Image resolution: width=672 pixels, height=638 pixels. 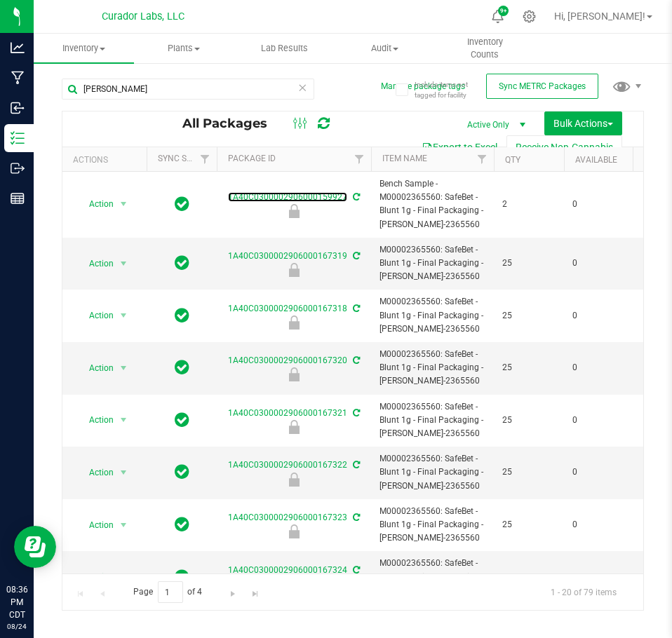 What do you see at coordinates (513, 160) in the screenshot?
I see `a: Qty` at bounding box center [513, 160].